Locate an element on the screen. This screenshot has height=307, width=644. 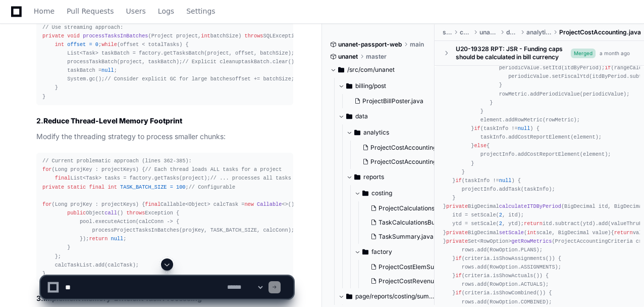
button: costing is located at coordinates (403, 193).